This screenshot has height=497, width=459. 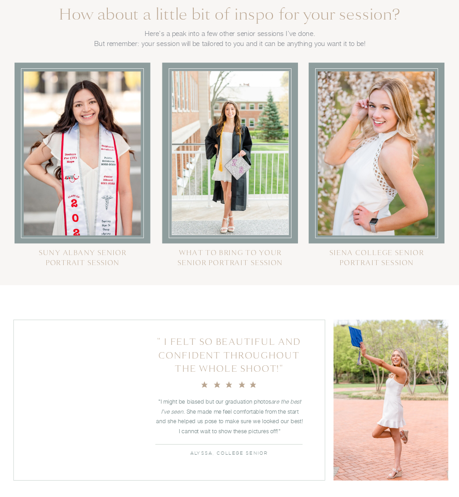 What do you see at coordinates (377, 262) in the screenshot?
I see `nav: Siena college senior portrait session` at bounding box center [377, 262].